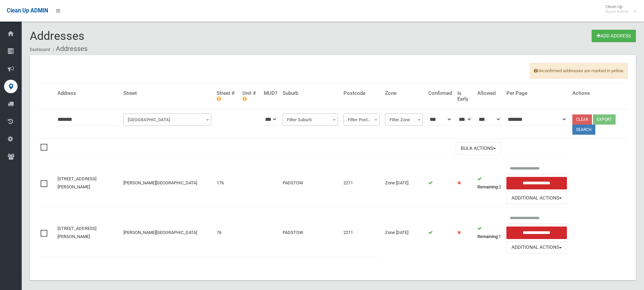  Describe the element at coordinates (404, 93) in the screenshot. I see `h4: Zone` at that location.